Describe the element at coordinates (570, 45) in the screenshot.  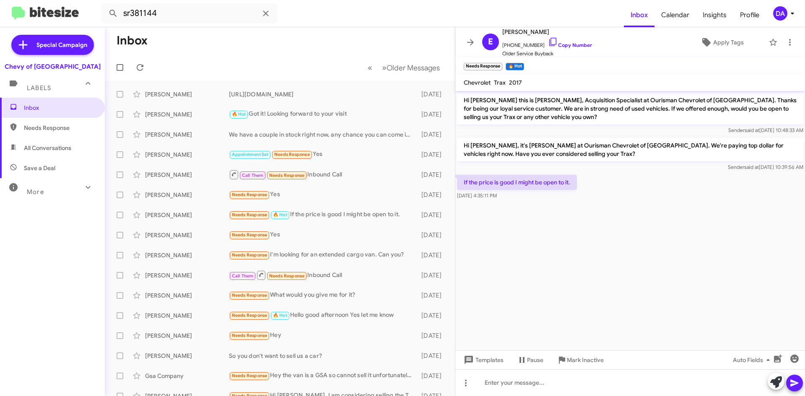
I see `a: Copy Number` at that location.